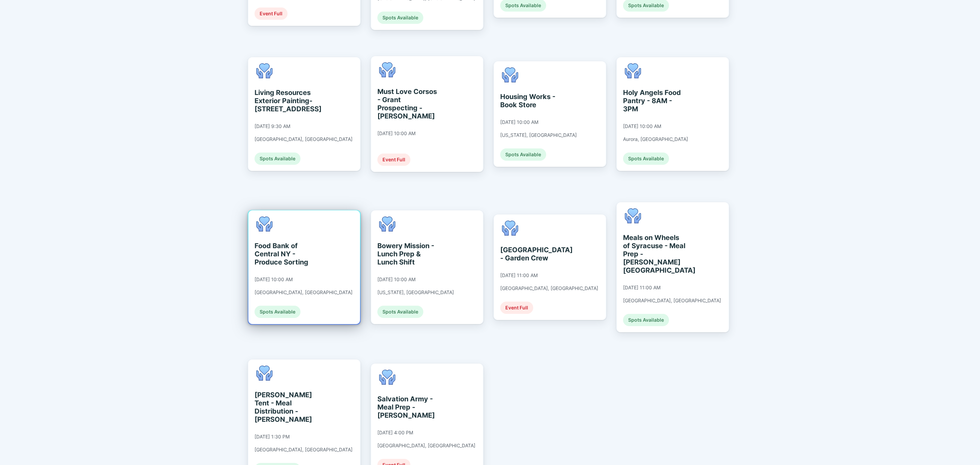 The height and width of the screenshot is (465, 980). What do you see at coordinates (408, 254) in the screenshot?
I see `div: Bowery Mission - Lunch Prep & Lunch Shift` at bounding box center [408, 254].